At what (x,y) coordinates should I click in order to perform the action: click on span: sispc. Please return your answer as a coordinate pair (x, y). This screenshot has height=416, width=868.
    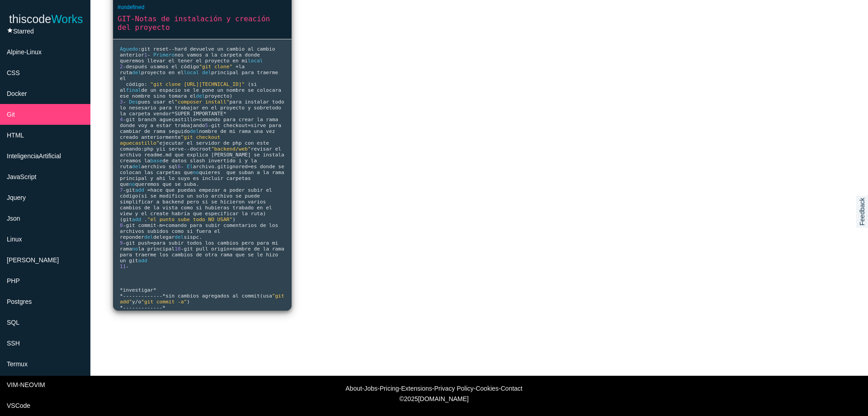
    Looking at the image, I should click on (191, 237).